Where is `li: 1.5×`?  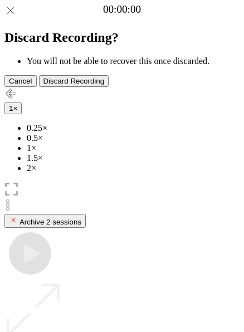 li: 1.5× is located at coordinates (133, 158).